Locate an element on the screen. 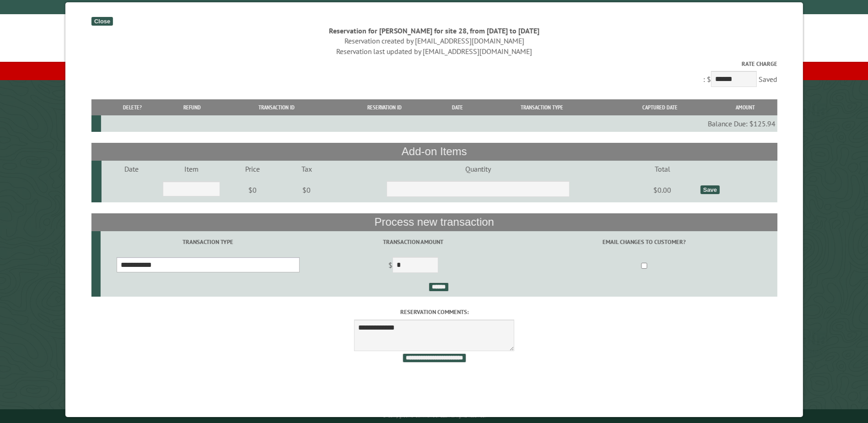  td: Balance Due: $125.94 is located at coordinates (439, 124).